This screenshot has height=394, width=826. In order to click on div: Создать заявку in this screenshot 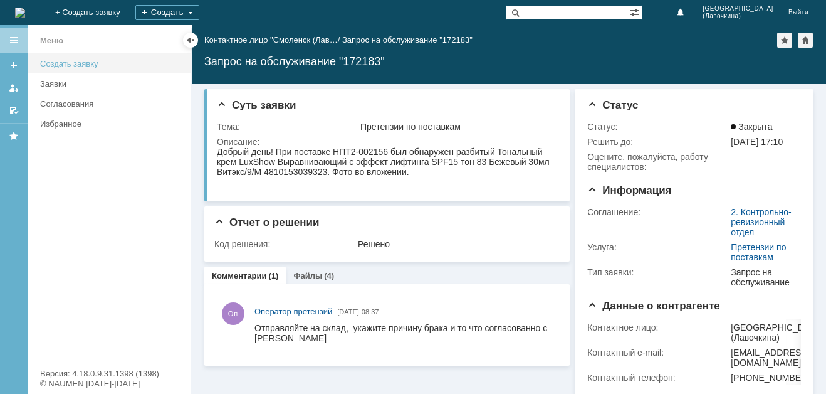, I will do `click(112, 63)`.